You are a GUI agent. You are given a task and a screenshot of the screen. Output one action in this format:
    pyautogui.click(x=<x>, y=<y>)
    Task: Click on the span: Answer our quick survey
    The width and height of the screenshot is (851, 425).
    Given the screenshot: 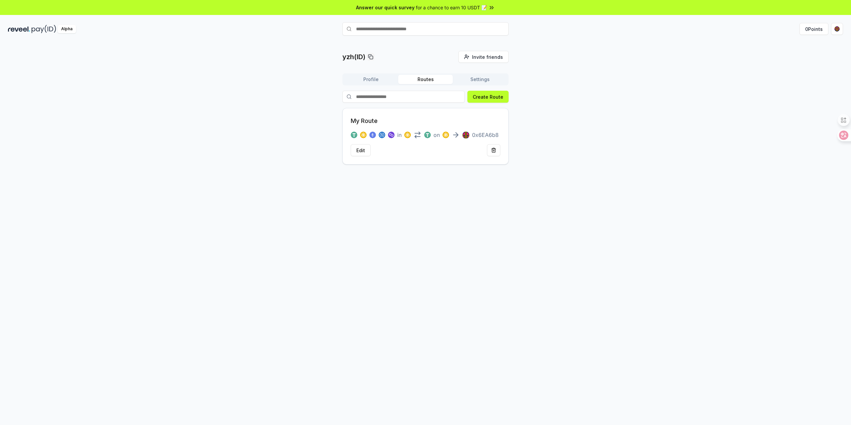 What is the action you would take?
    pyautogui.click(x=385, y=7)
    